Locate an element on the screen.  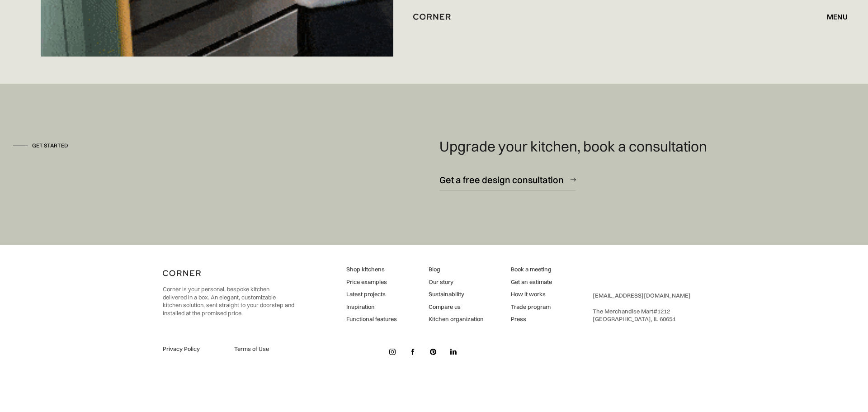
a: Latest projects is located at coordinates (372, 295).